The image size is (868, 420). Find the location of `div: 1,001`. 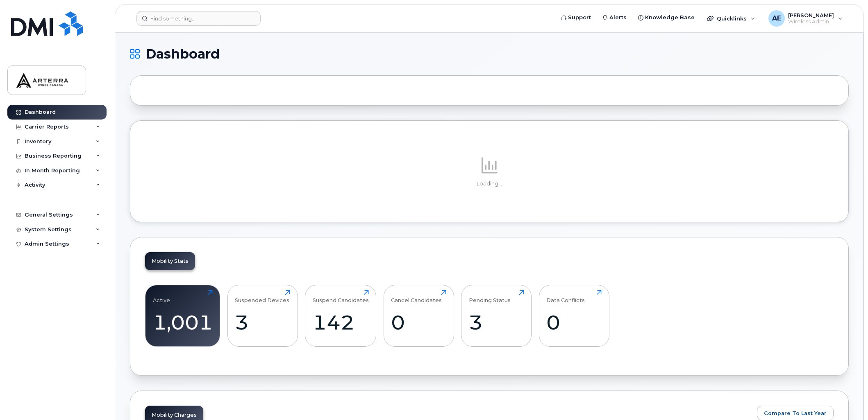

div: 1,001 is located at coordinates (183, 322).